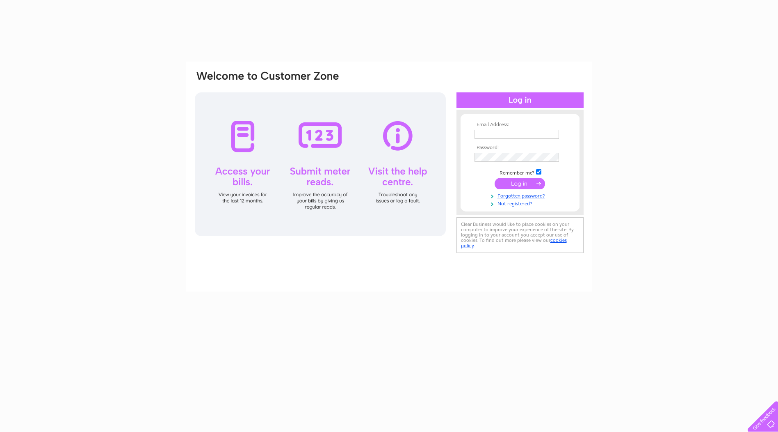 The width and height of the screenshot is (778, 432). I want to click on input: Submit, so click(520, 183).